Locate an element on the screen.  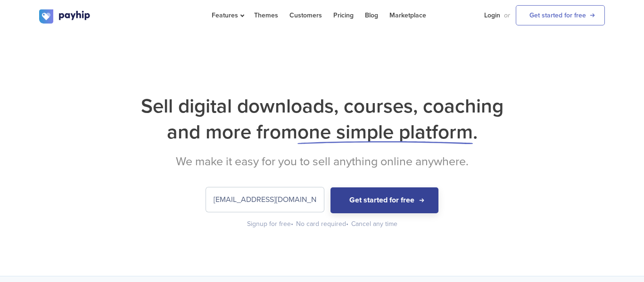
h1: Sell digital downloads, courses, coaching and more from is located at coordinates (322, 119).